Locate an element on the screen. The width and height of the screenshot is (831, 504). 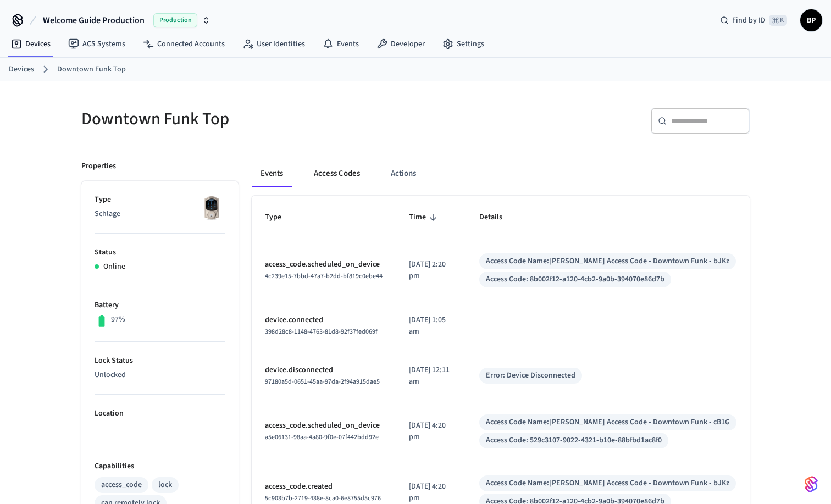
a: ACS Systems is located at coordinates (96, 44).